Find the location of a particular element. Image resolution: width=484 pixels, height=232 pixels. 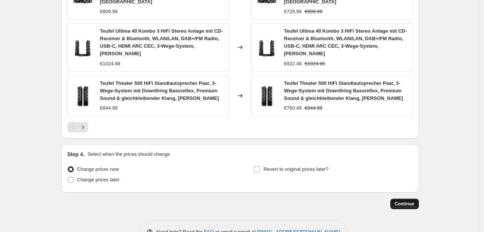

div: €760.49 is located at coordinates (293, 108).